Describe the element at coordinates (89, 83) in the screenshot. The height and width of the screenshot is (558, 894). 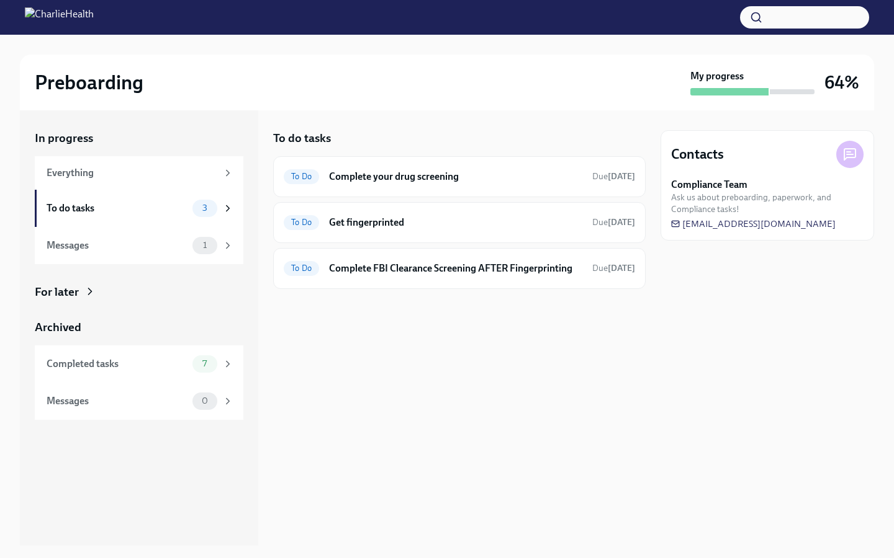
I see `h2: Preboarding` at that location.